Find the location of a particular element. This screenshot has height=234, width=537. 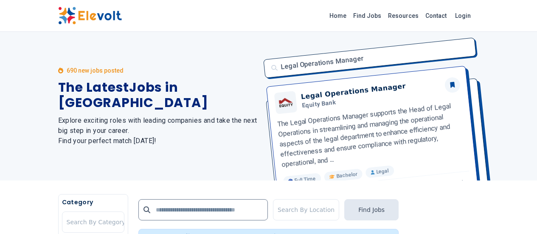

h2: Explore exciting roles with leading companies and take the next big step in your career. Find you... is located at coordinates (158, 131).